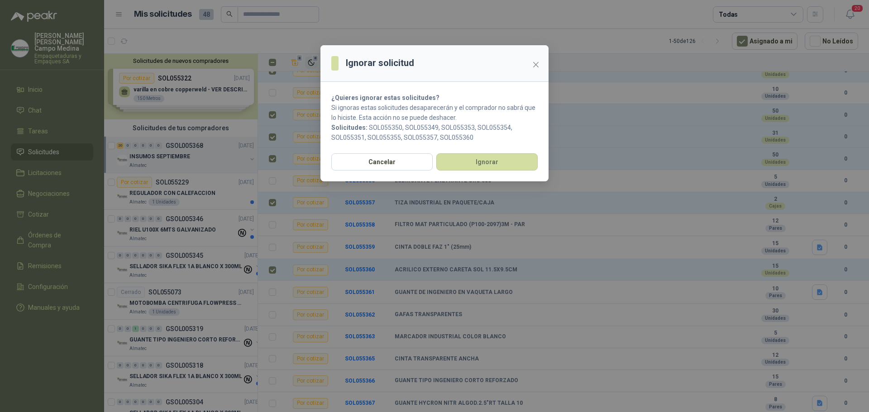  I want to click on p: SOL055350, SOL055349, SOL055353, SOL055354, SOL055351, SOL055355, SOL055357, SOL055360, so click(434, 133).